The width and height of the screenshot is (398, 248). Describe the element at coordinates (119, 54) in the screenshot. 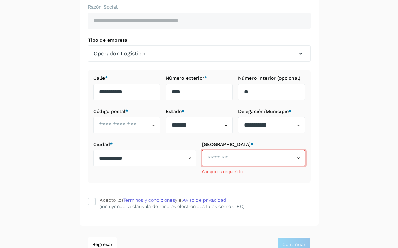

I see `span: Operador Logístico` at that location.